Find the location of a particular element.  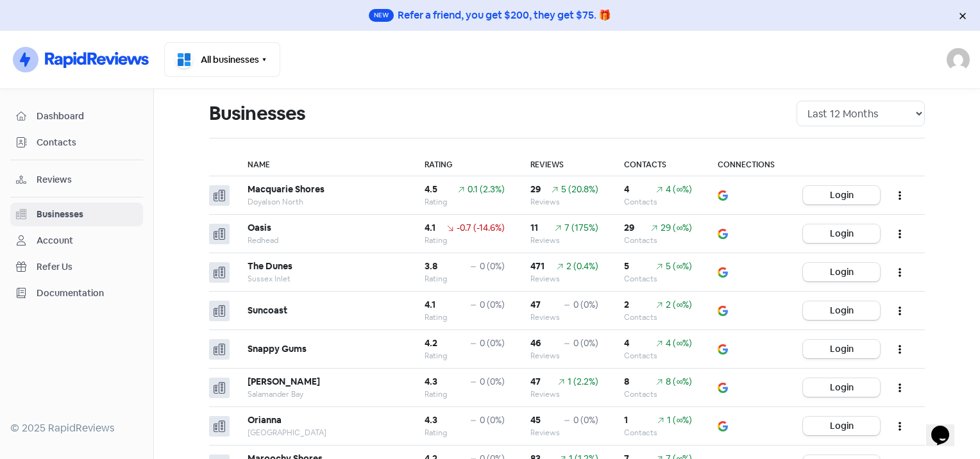

a: Account is located at coordinates (76, 240).